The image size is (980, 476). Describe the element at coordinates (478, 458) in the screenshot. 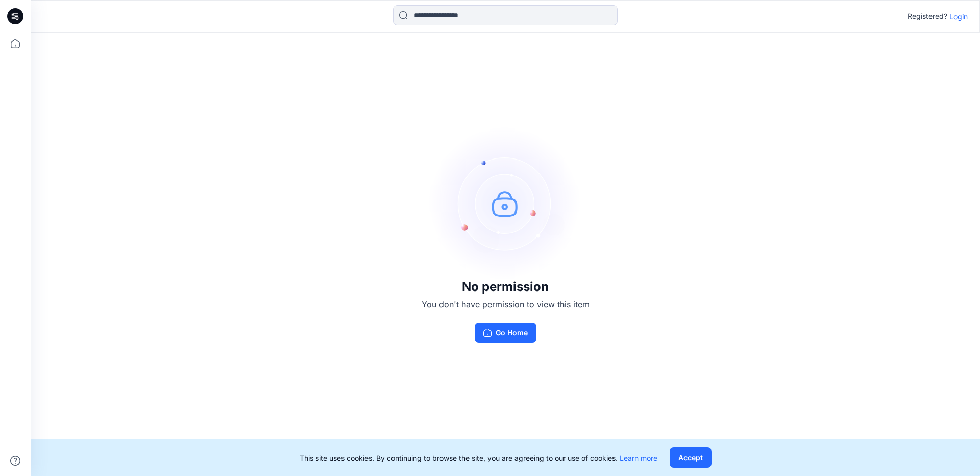

I see `p: This site uses cookies. By continuing to browse the site, you are agreeing to our use of cookies.` at that location.